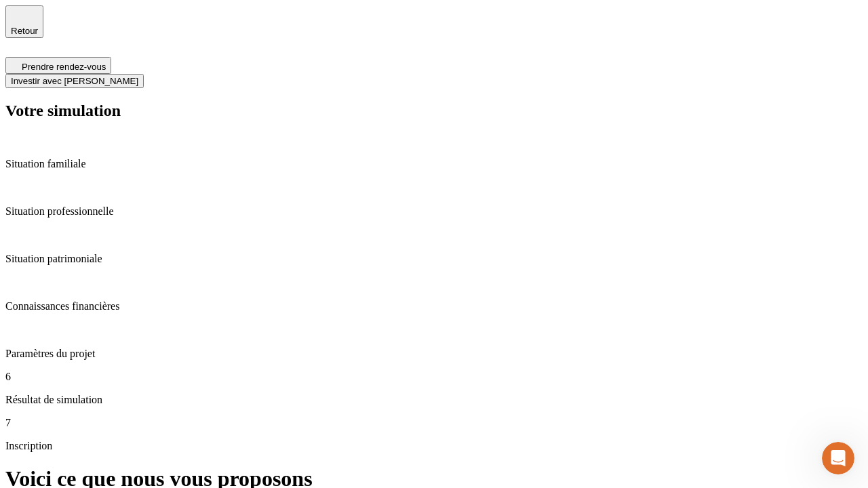 The width and height of the screenshot is (868, 488). What do you see at coordinates (434, 110) in the screenshot?
I see `h2: Votre simulation` at bounding box center [434, 110].